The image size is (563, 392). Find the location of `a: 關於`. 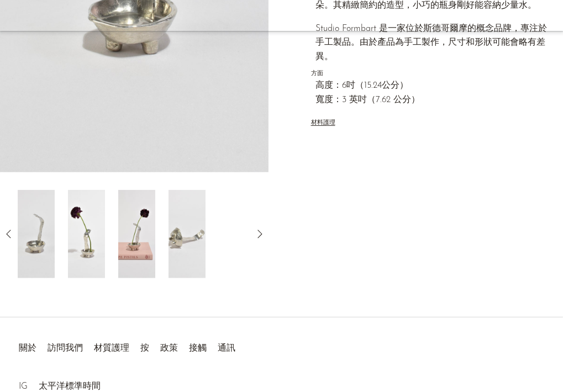

a: 關於 is located at coordinates (27, 348).